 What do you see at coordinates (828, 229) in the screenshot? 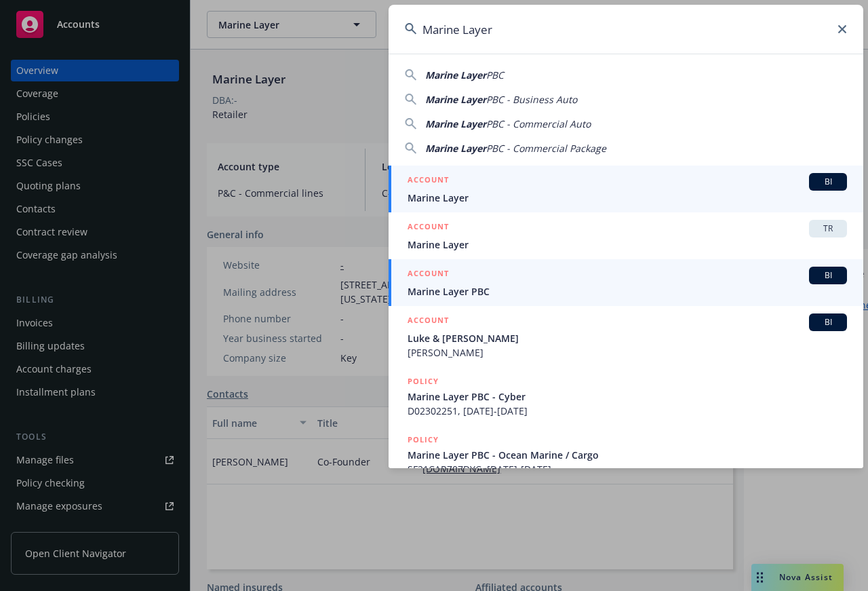
I see `span: TR` at bounding box center [828, 229].